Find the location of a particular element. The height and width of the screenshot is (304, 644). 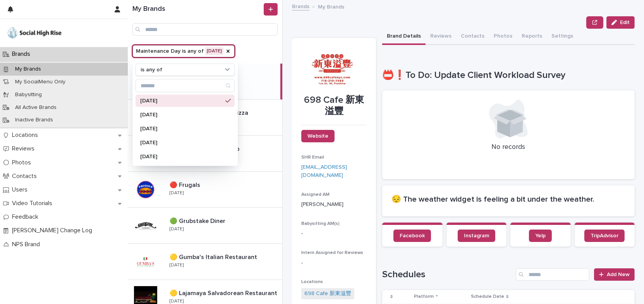

p: 🟡 Lajamaya Salvadorean Restaurant is located at coordinates (224, 293).